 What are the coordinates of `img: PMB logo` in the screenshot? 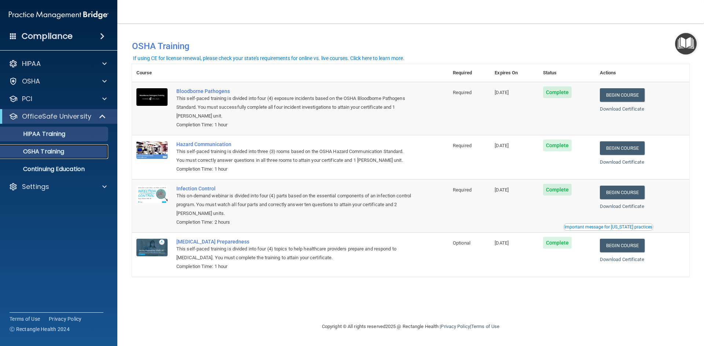 It's located at (59, 15).